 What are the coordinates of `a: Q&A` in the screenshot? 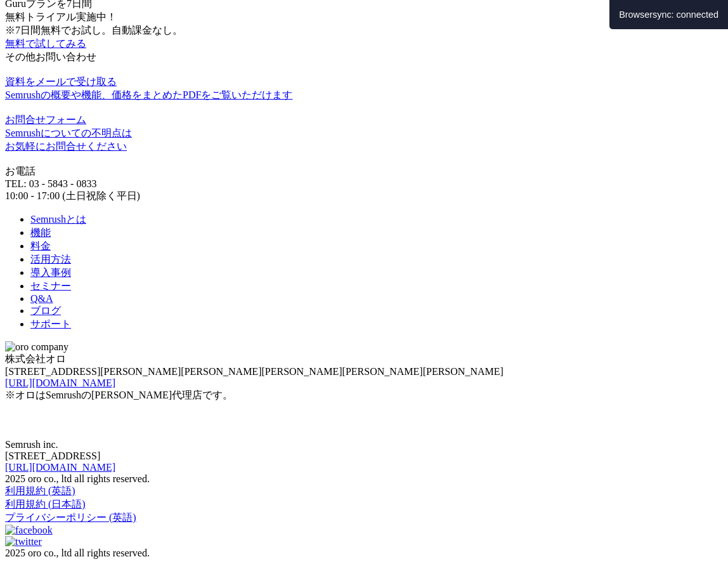 It's located at (42, 298).